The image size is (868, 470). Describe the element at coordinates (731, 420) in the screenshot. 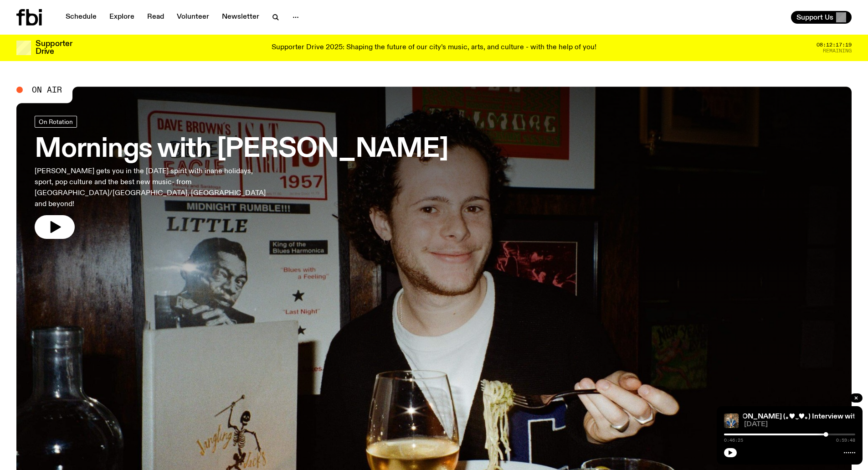

I see `a: Hevenshe in FBi Radio’s infamous music catalogue` at that location.